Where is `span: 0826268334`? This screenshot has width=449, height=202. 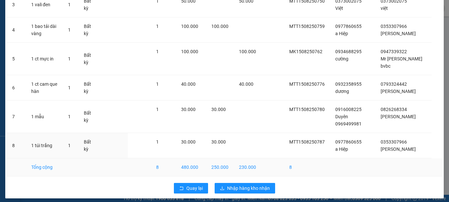
span: 0826268334 is located at coordinates (394, 109).